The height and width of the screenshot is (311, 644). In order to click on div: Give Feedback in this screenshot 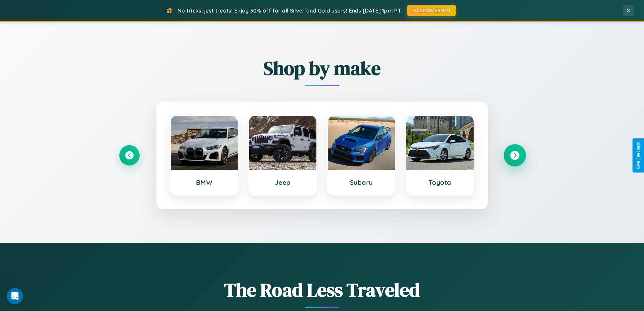, I will do `click(639, 156)`.